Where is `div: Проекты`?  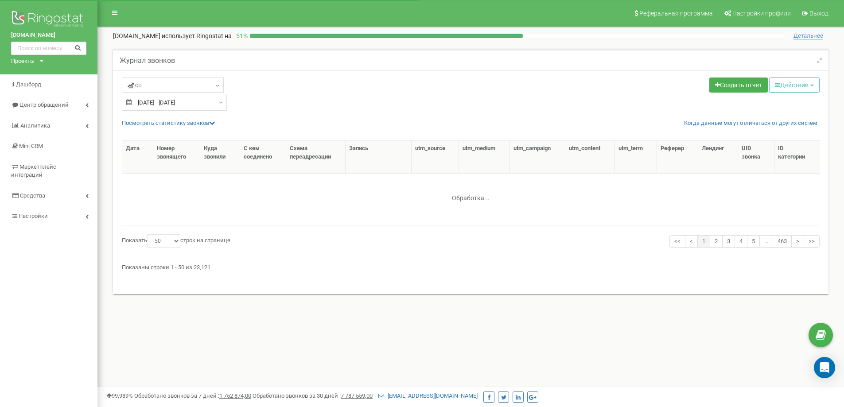
div: Проекты is located at coordinates (23, 61).